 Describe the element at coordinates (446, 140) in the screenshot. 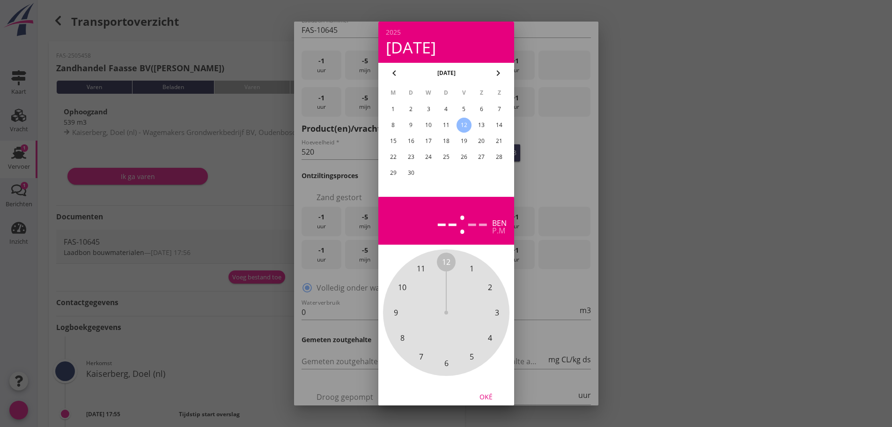

I see `font: 18` at that location.